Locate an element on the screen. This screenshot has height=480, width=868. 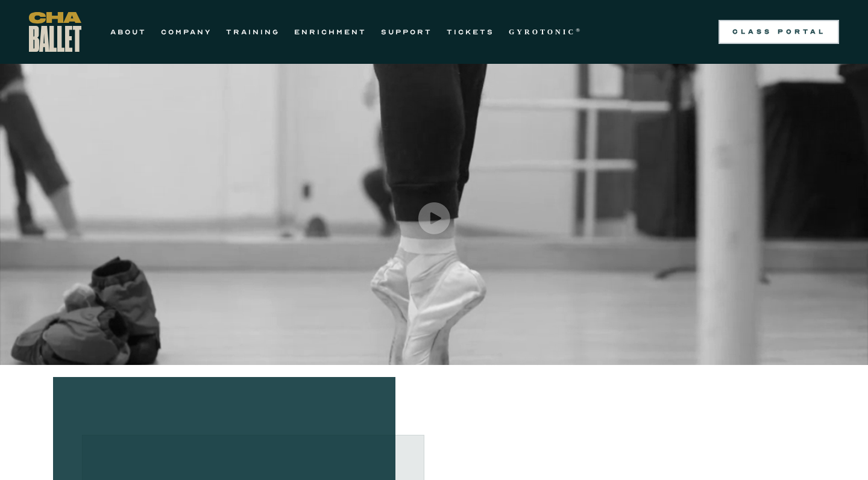
a: SUPPORT is located at coordinates (406, 32).